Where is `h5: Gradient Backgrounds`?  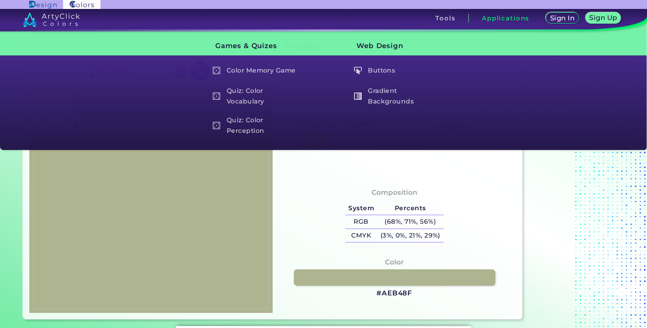
h5: Gradient Backgrounds is located at coordinates (397, 96).